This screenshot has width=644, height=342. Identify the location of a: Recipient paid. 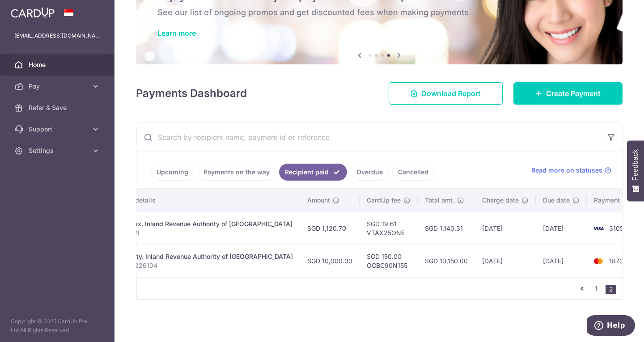
(312, 172).